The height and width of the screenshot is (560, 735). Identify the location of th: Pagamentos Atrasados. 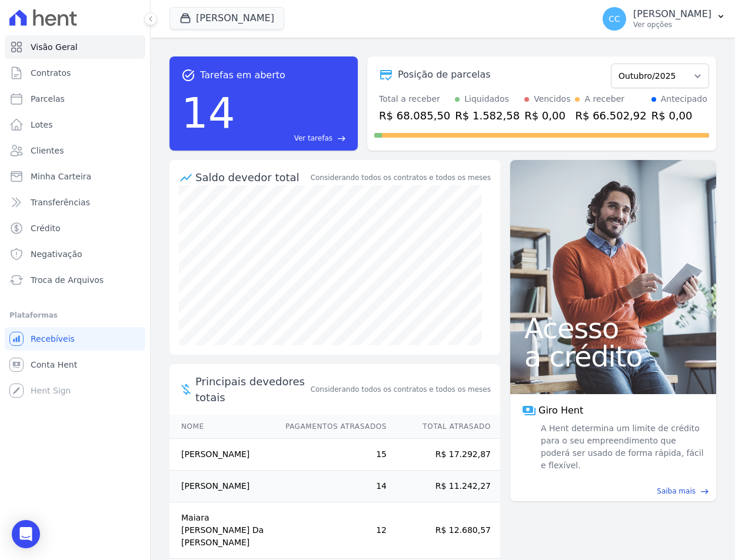
(330, 426).